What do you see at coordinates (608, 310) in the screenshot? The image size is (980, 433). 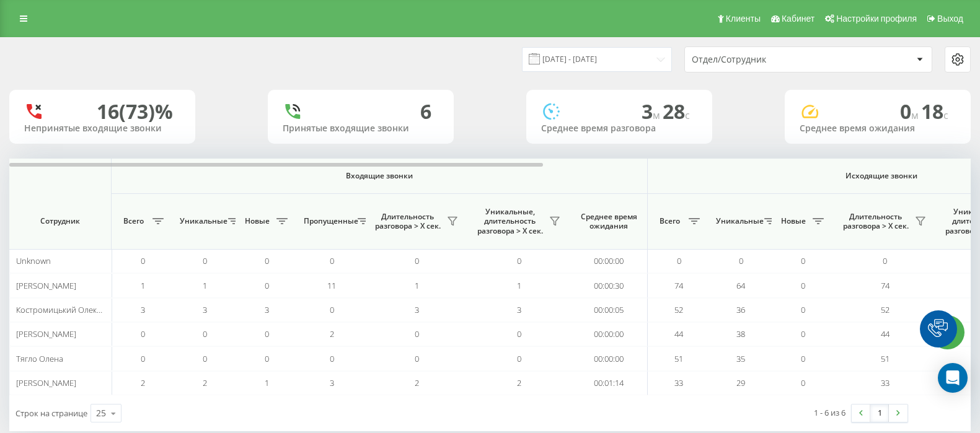 I see `td: 00:00:05` at bounding box center [608, 310].